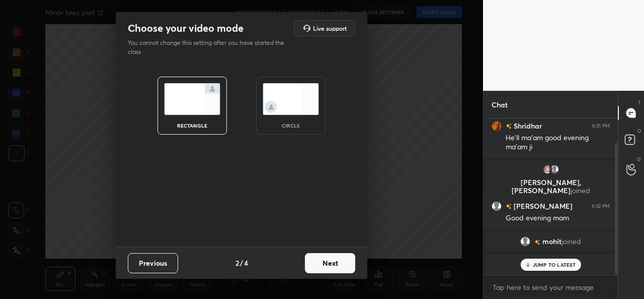  What do you see at coordinates (528, 125) in the screenshot?
I see `h6: Shridhar` at bounding box center [528, 125].